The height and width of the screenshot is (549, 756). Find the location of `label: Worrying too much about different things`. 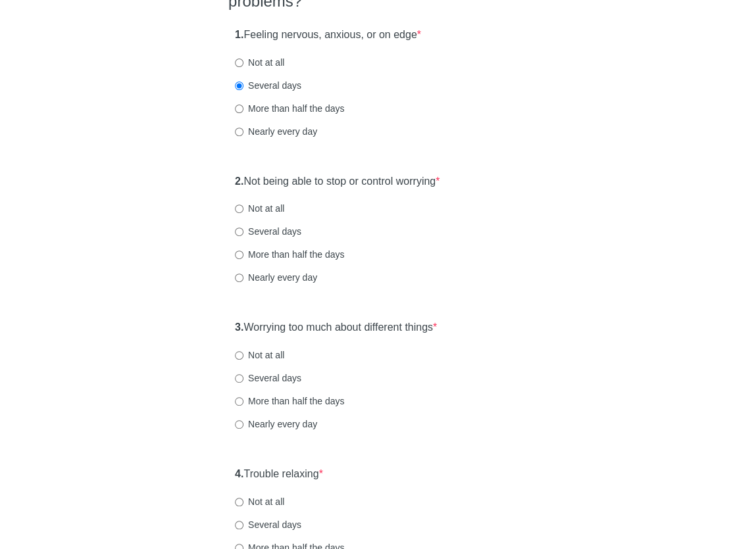

label: Worrying too much about different things is located at coordinates (336, 328).